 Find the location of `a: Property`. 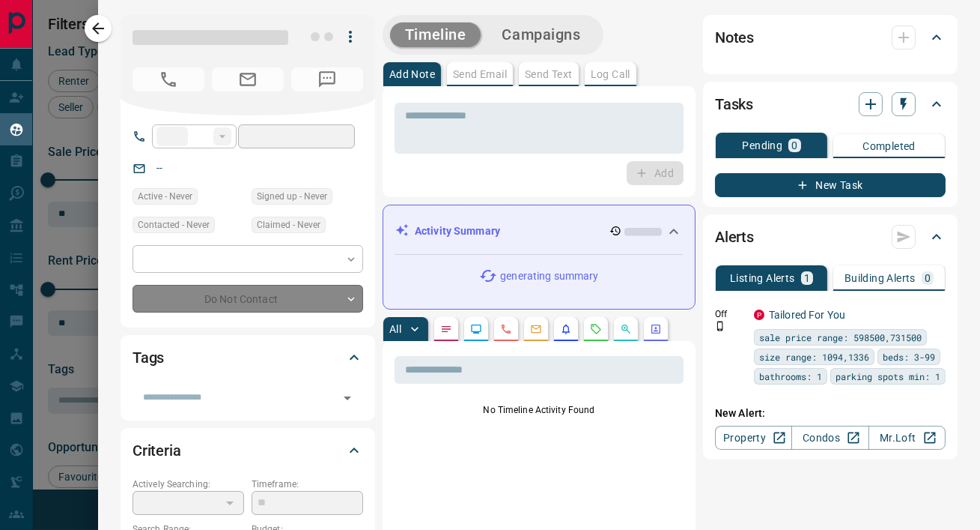

a: Property is located at coordinates (754, 437).